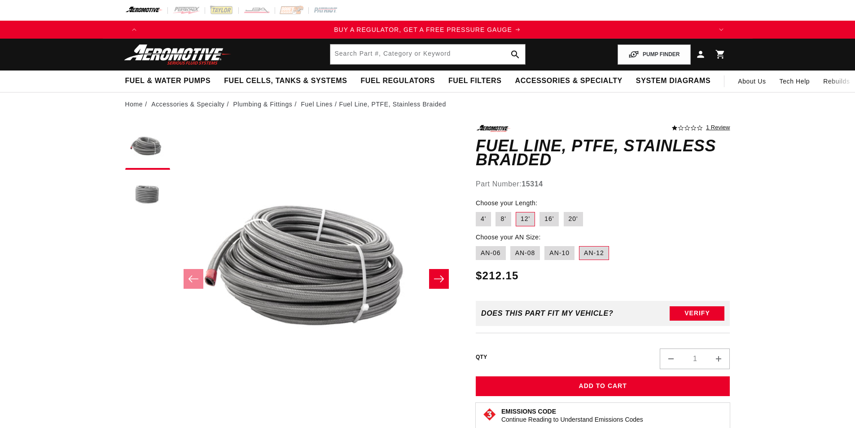 The image size is (855, 428). What do you see at coordinates (673, 81) in the screenshot?
I see `summary: System Diagrams` at bounding box center [673, 81].